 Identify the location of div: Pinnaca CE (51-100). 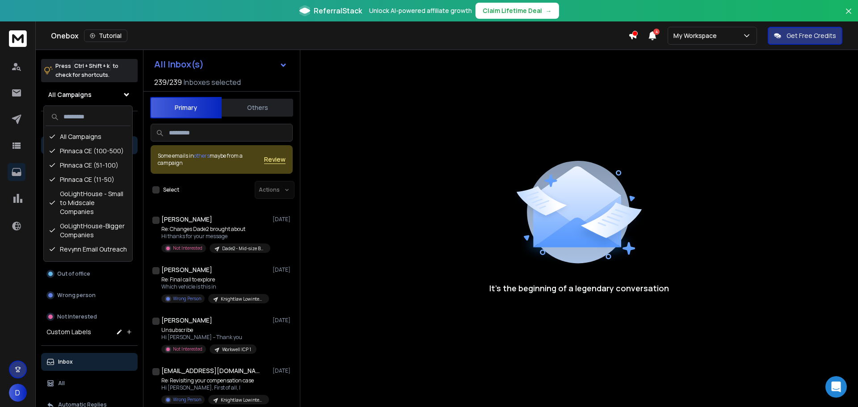
(88, 165).